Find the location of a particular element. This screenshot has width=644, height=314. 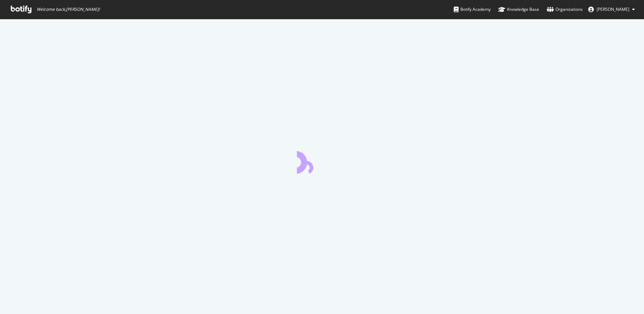

div: Botify Academy is located at coordinates (472, 10).